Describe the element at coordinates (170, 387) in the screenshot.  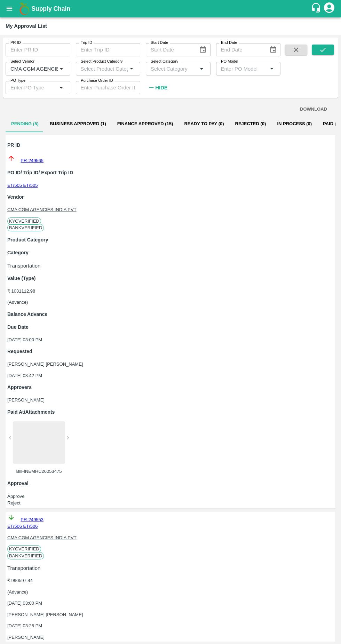
I see `p: Approvers` at that location.